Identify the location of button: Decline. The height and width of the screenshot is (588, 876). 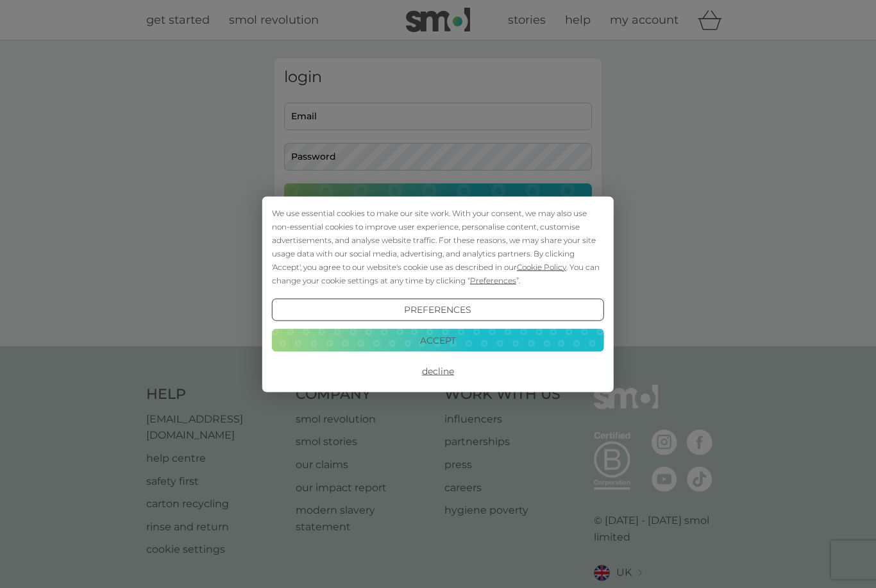
(438, 371).